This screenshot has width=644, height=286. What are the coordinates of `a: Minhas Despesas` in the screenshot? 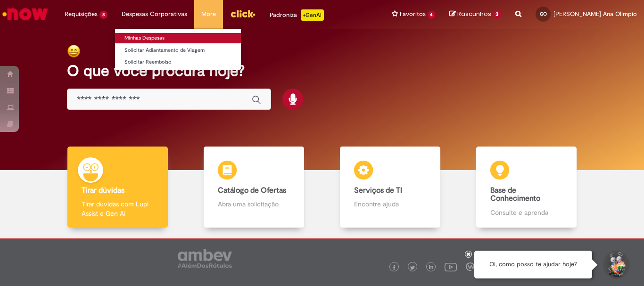 It's located at (178, 38).